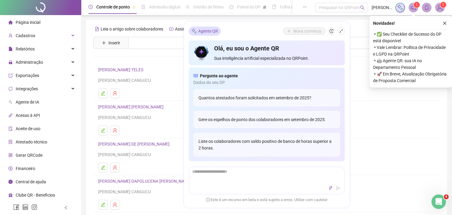 This screenshot has height=215, width=452. I want to click on span: Central de ajuda, so click(31, 181).